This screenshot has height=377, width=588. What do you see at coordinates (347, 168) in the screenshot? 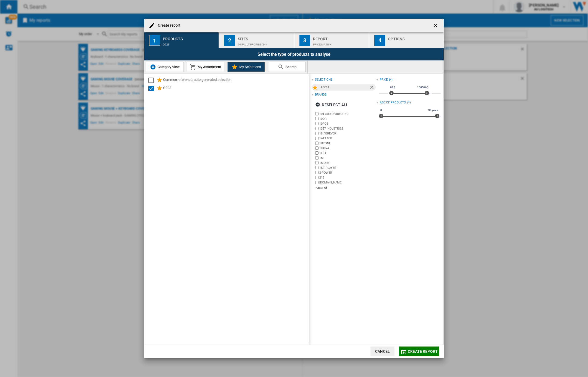
I see `label: 1ST PLAYER` at bounding box center [347, 168].